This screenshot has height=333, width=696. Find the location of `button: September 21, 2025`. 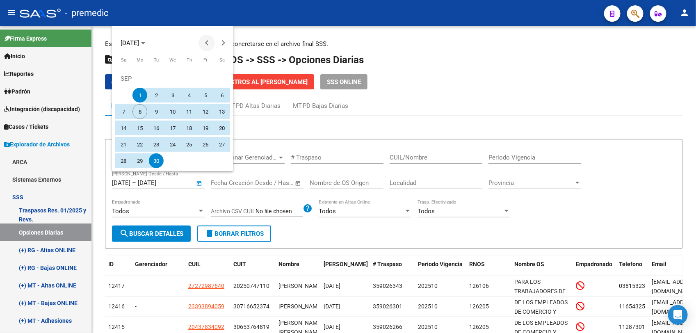

button: September 21, 2025 is located at coordinates (124, 144).